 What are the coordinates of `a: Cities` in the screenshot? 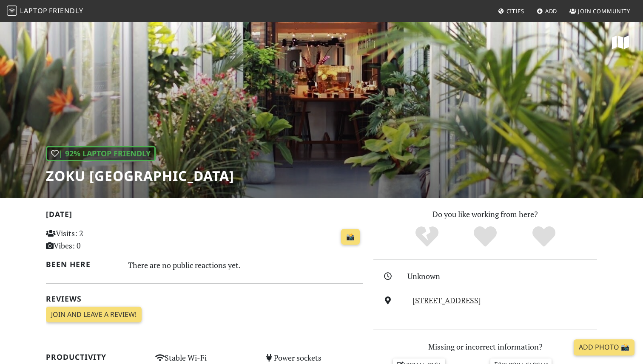 It's located at (511, 11).